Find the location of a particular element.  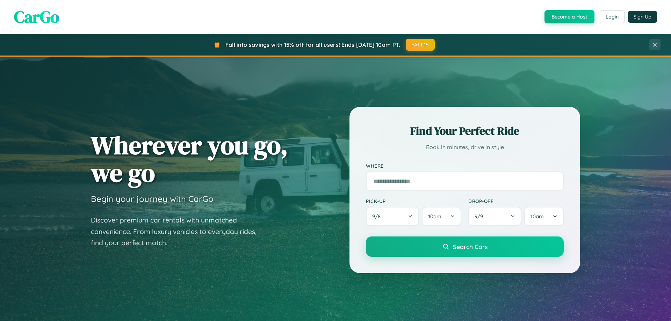

button: 9/8 is located at coordinates (392, 216).